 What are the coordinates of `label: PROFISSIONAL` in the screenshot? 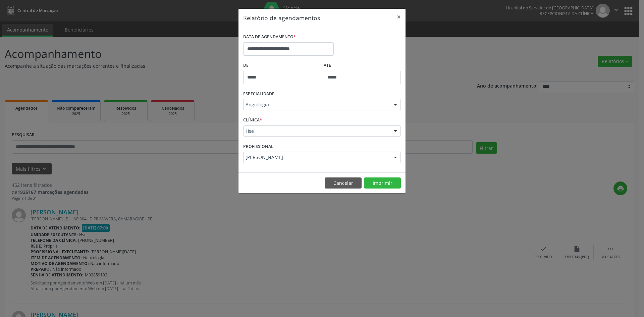 It's located at (259, 146).